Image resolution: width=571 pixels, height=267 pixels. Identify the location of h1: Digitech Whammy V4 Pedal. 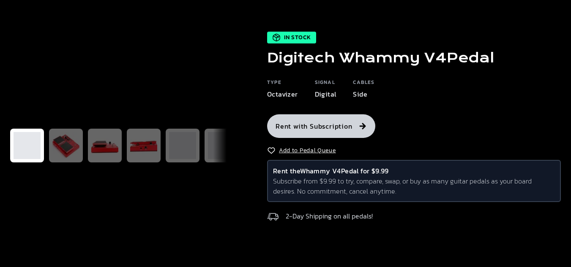
(380, 58).